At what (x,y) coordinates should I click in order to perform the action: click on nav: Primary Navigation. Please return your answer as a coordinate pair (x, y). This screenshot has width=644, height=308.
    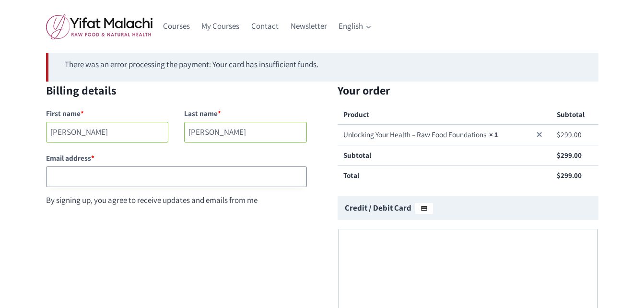
    Looking at the image, I should click on (267, 26).